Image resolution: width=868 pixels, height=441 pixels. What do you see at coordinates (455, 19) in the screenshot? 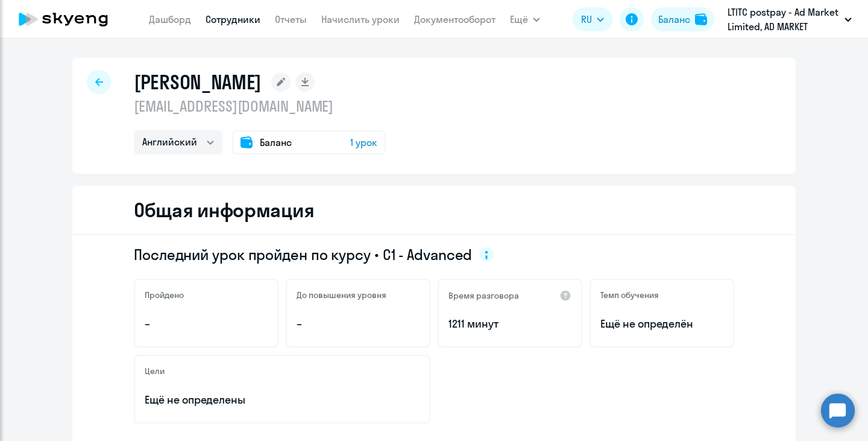
I see `a: Документооборот` at bounding box center [455, 19].